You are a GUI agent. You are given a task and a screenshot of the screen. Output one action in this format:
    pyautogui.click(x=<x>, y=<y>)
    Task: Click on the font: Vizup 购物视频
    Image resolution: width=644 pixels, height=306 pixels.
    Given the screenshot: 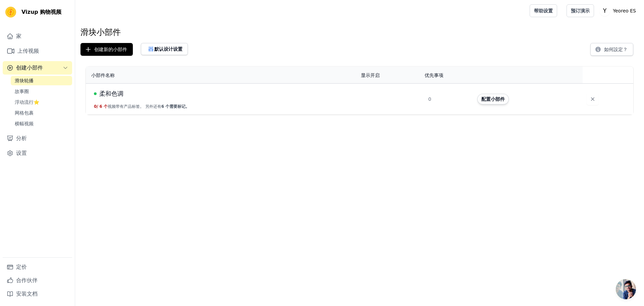 What is the action you would take?
    pyautogui.click(x=41, y=12)
    